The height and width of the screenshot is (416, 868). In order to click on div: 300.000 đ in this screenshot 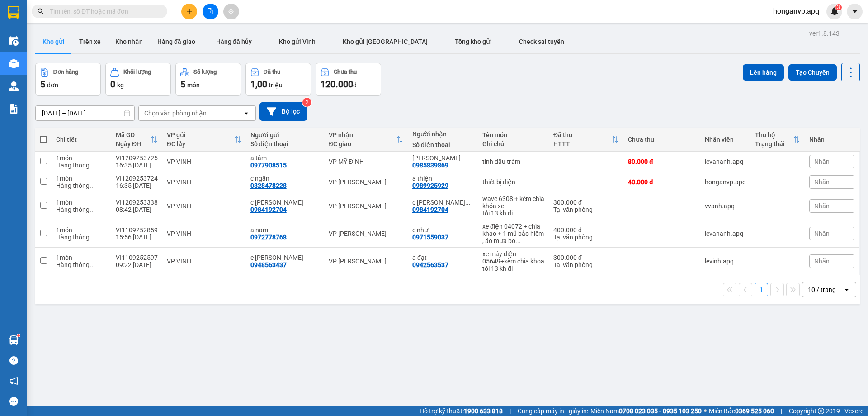, I will do `click(586, 202)`.